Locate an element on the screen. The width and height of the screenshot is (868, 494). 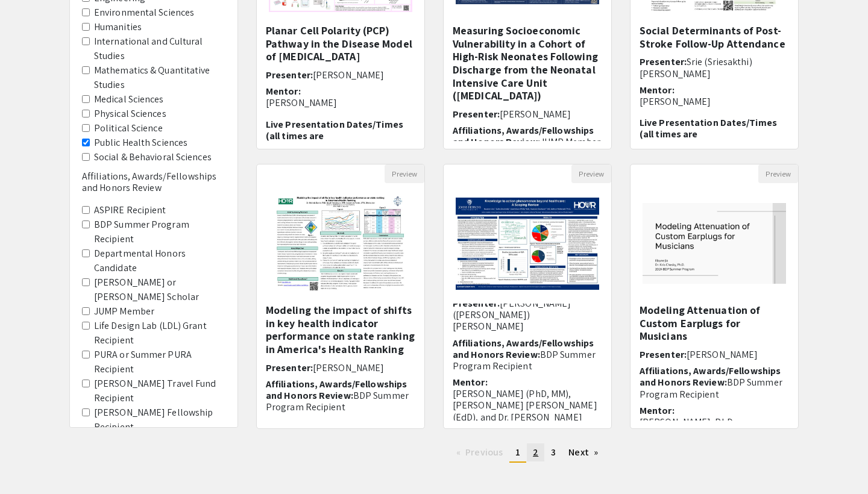
a: Next page is located at coordinates (583, 453).